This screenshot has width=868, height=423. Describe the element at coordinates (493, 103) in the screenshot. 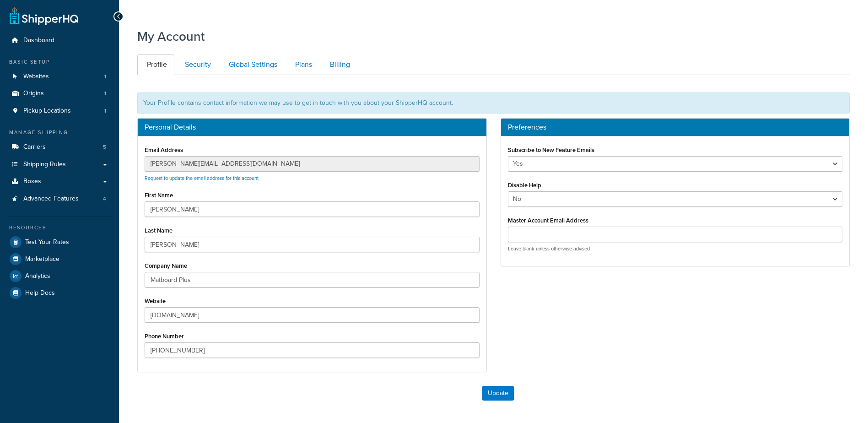

I see `div: Your Profile contains contact information we may use to get in touch with you about your ShipperH...` at that location.